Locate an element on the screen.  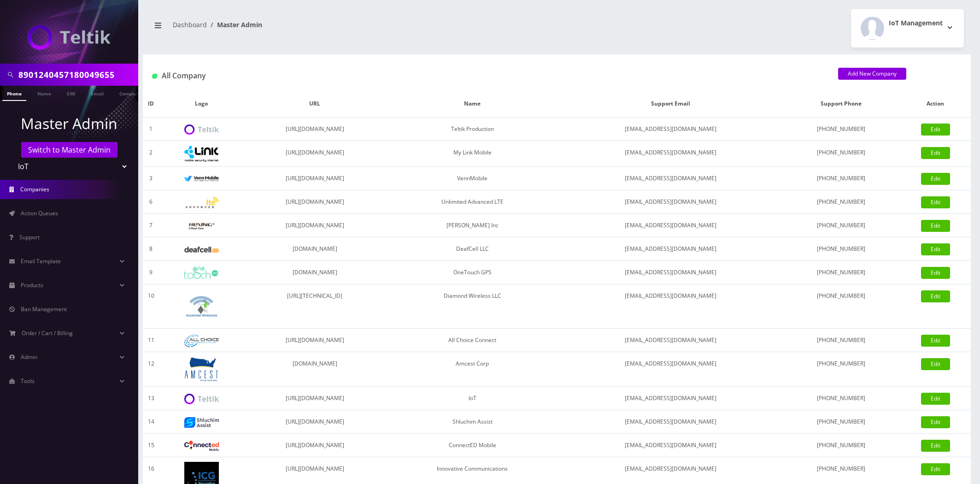
nav: breadcrumb is located at coordinates (350, 28).